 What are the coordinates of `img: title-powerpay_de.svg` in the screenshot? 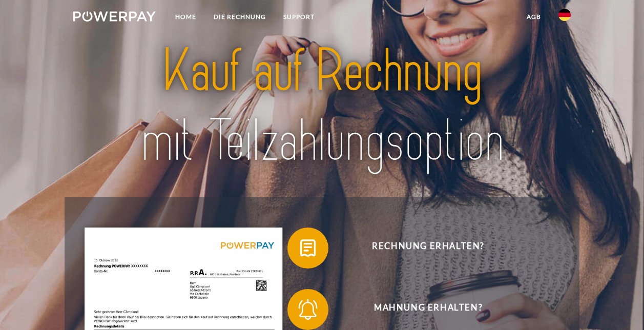 It's located at (322, 106).